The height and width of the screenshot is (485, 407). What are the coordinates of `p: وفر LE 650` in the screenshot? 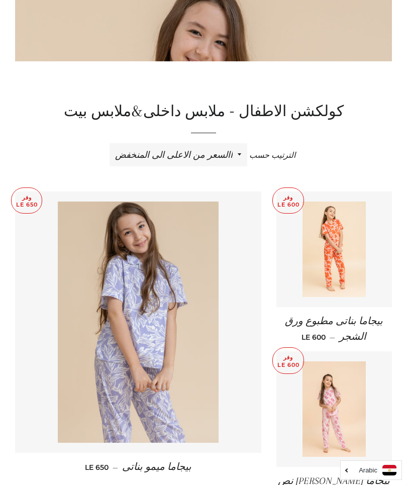 It's located at (27, 200).